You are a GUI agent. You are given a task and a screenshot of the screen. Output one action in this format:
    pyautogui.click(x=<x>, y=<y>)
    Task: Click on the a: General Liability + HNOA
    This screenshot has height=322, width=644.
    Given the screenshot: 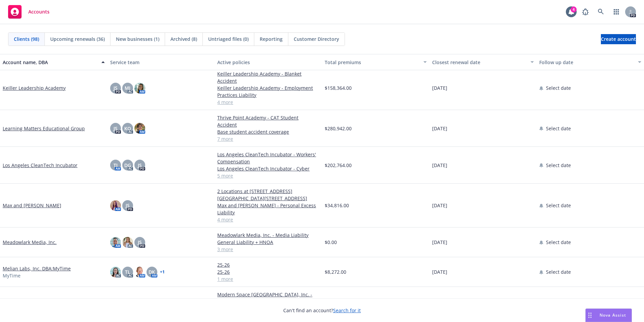 What is the action you would take?
    pyautogui.click(x=268, y=242)
    